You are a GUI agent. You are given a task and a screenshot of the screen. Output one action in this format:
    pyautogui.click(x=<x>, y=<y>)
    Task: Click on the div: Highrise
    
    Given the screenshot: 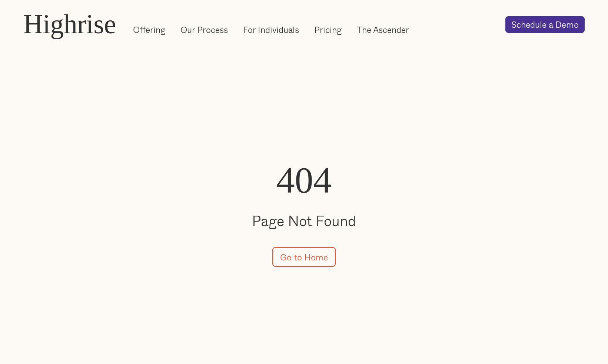 What is the action you would take?
    pyautogui.click(x=70, y=24)
    